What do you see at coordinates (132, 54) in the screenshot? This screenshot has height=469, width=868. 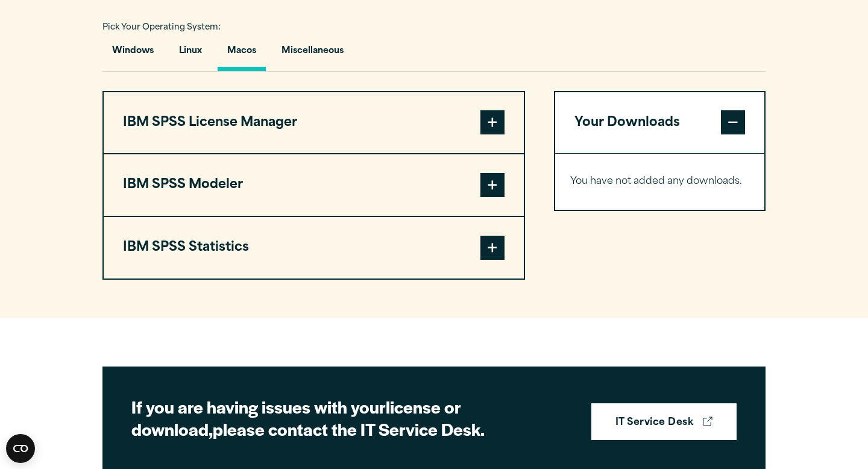 I see `button: Windows` at bounding box center [132, 54].